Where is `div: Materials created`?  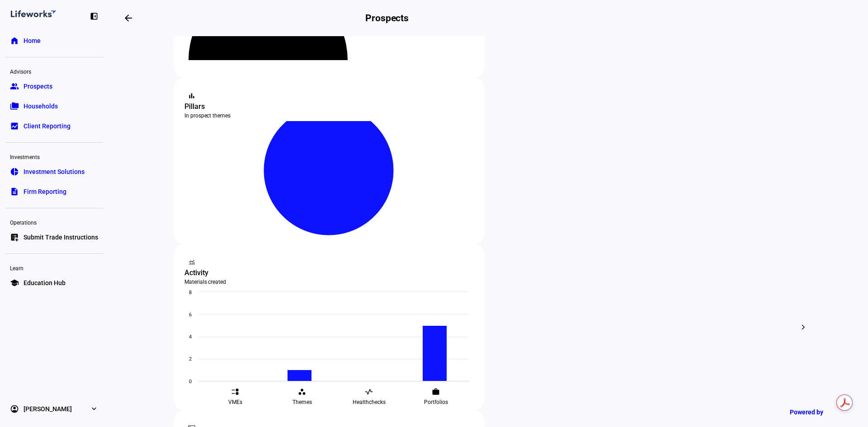
div: Materials created is located at coordinates (329, 282).